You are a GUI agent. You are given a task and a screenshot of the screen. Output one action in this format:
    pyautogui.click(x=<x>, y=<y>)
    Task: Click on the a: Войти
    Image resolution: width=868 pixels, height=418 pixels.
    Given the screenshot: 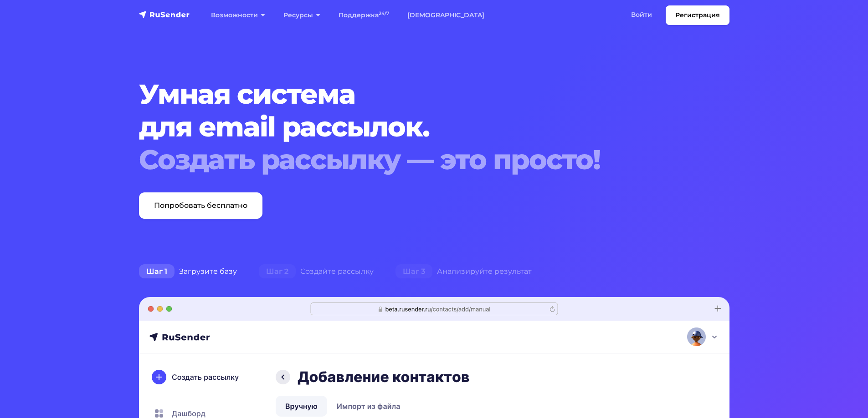 What is the action you would take?
    pyautogui.click(x=641, y=14)
    